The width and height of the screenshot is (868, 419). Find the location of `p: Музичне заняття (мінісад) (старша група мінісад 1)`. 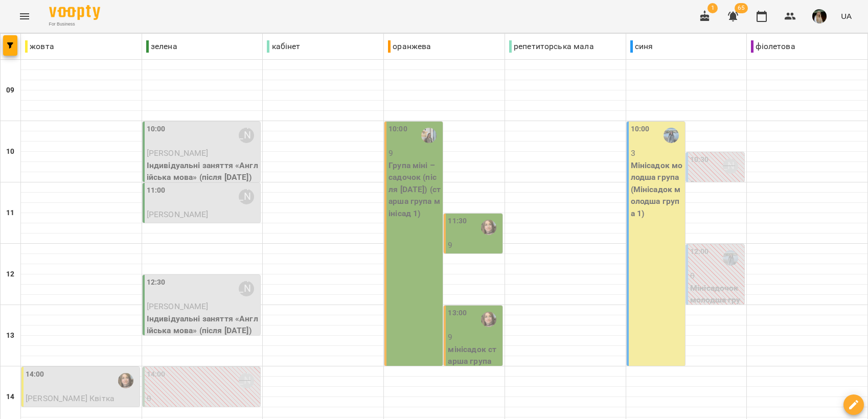

p: Музичне заняття (мінісад) (старша група мінісад 1) is located at coordinates (473, 282).